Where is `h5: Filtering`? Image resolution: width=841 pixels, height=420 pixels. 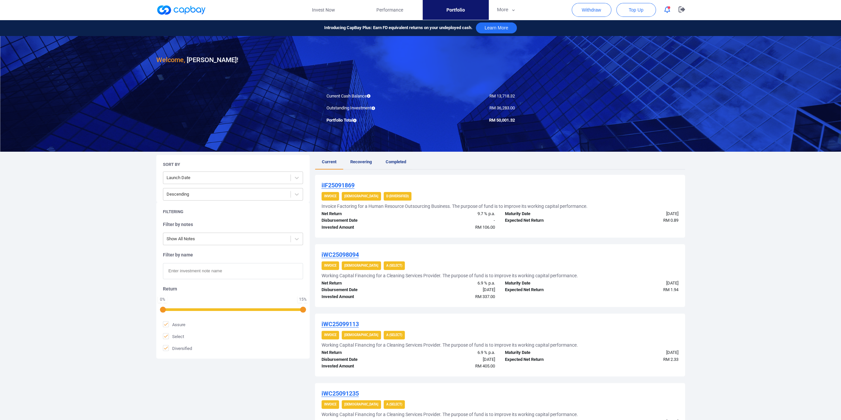
h5: Filtering is located at coordinates (173, 212).